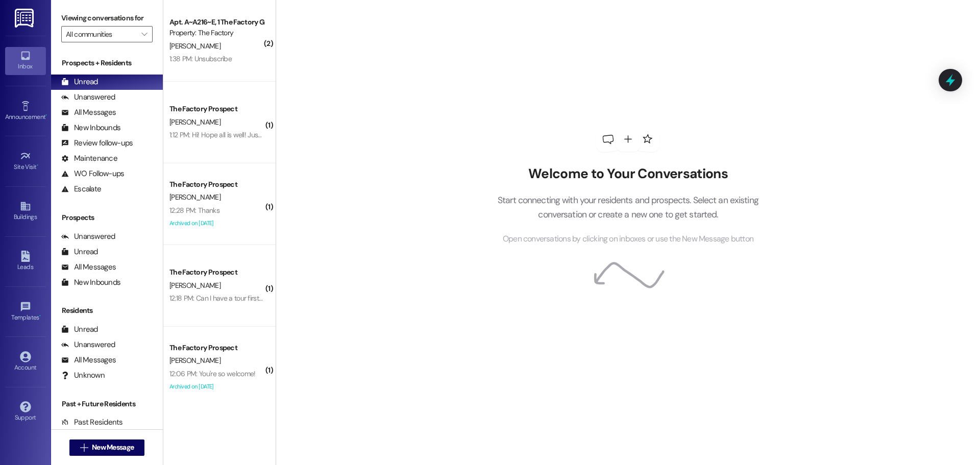 This screenshot has width=980, height=465. What do you see at coordinates (26, 212) in the screenshot?
I see `a: Buildings` at bounding box center [26, 212].